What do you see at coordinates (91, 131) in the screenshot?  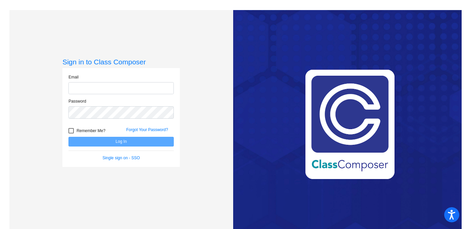 I see `span: Remember Me?` at bounding box center [91, 131].